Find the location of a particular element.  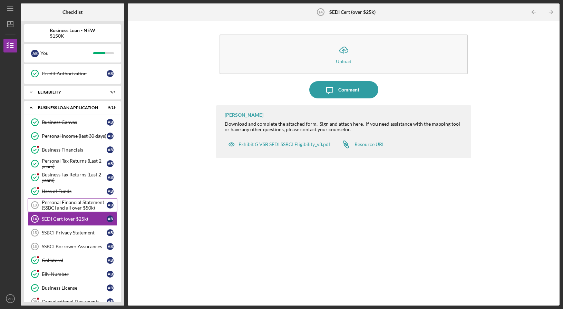

div: Personal Tax Returns (Last 2 years) is located at coordinates (74, 164).